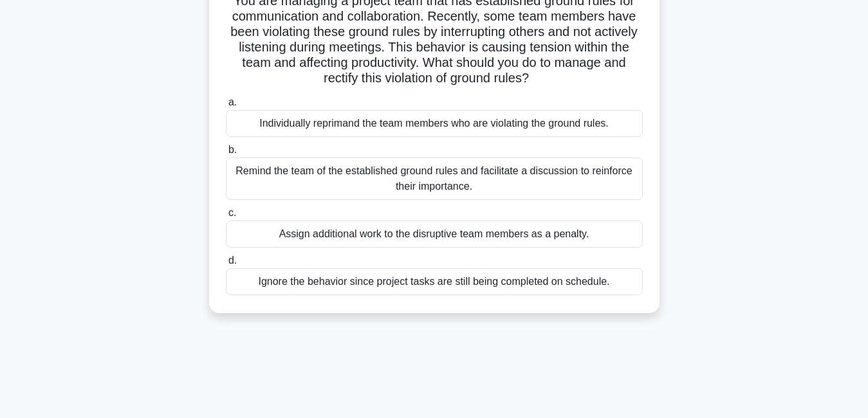  Describe the element at coordinates (434, 281) in the screenshot. I see `div: Ignore the behavior since project tasks are still being completed on schedule.` at that location.